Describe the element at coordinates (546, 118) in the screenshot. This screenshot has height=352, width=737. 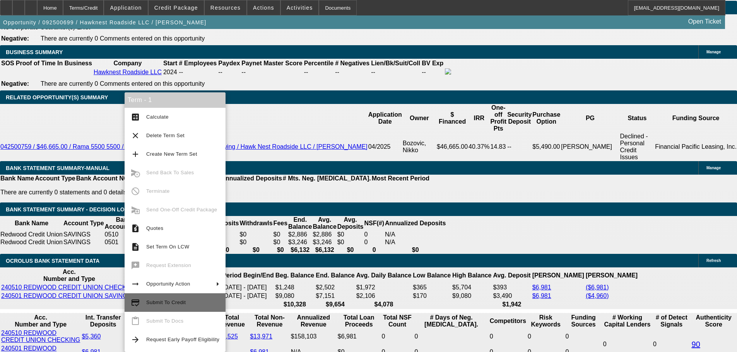
I see `th: Purchase Option` at that location.